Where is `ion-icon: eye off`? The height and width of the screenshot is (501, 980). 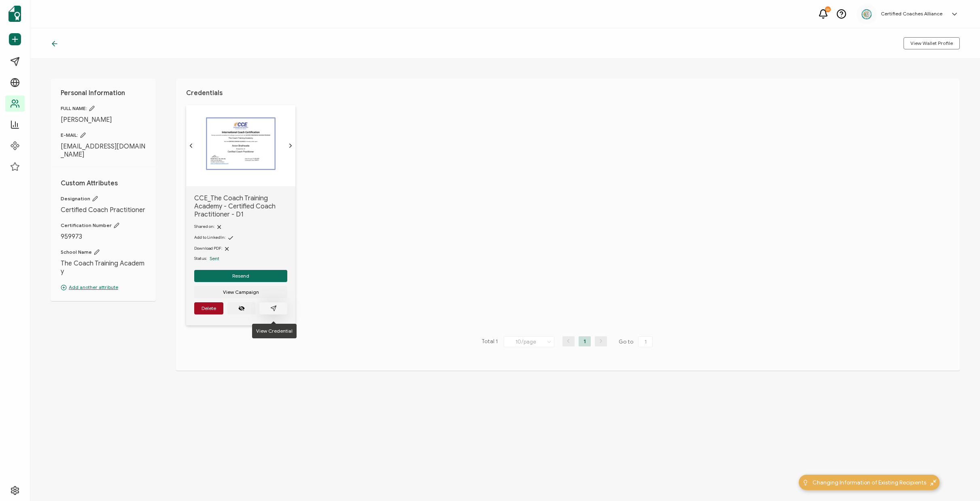 ion-icon: eye off is located at coordinates (242, 308).